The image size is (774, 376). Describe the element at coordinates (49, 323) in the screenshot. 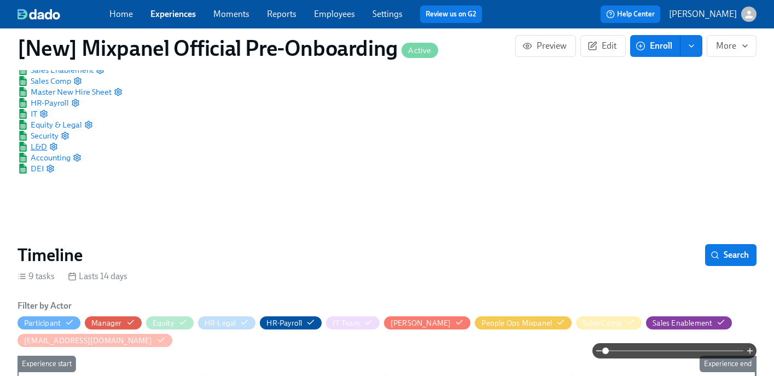

I see `button: Participant` at that location.